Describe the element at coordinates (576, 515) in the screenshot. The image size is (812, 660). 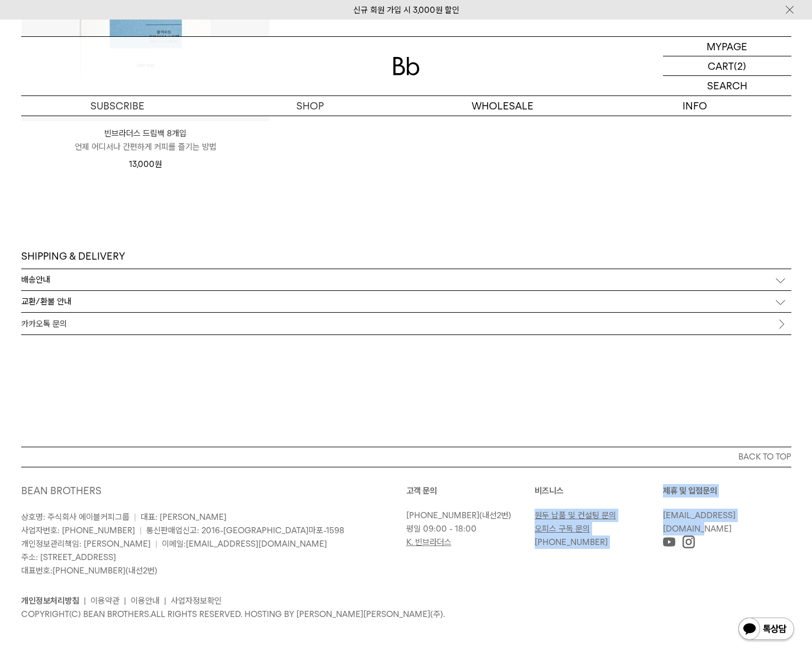
I see `a: 원두 납품 및 컨설팅 문의` at that location.